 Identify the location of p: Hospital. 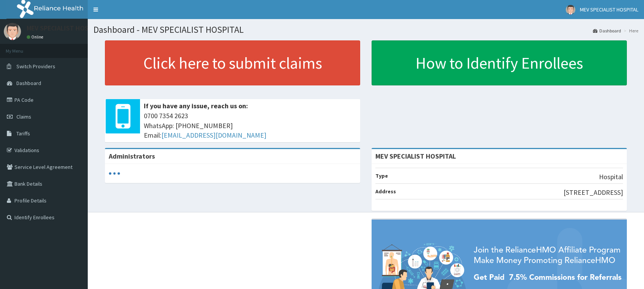
(611, 177).